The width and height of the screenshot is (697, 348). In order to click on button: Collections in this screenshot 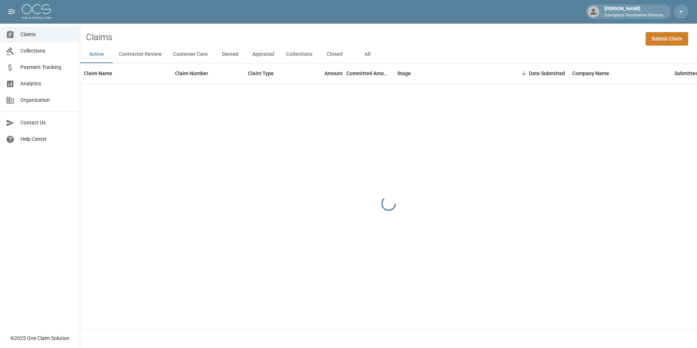, I will do `click(299, 54)`.